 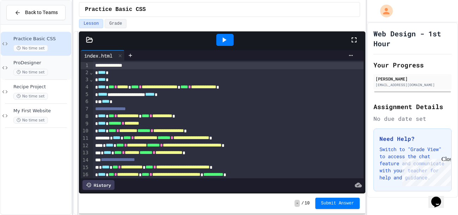 What do you see at coordinates (85, 167) in the screenshot?
I see `div: 15` at bounding box center [85, 167].